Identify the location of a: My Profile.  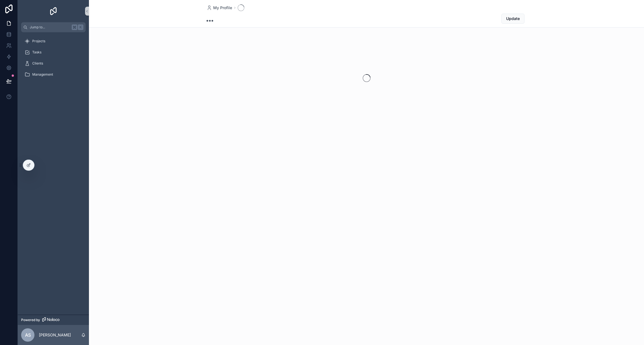
(219, 8).